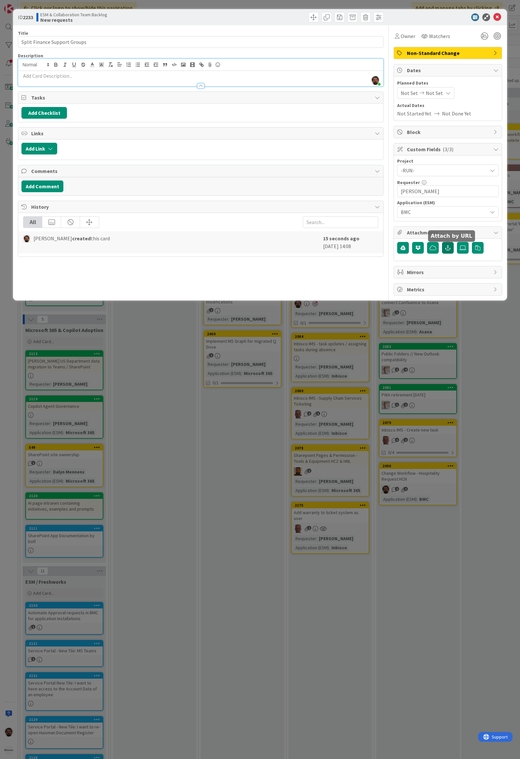 Image resolution: width=520 pixels, height=759 pixels. I want to click on span: Links, so click(201, 133).